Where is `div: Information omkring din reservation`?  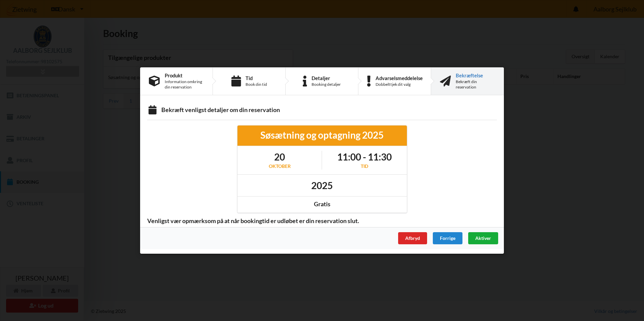
div: Information omkring din reservation is located at coordinates (184, 85).